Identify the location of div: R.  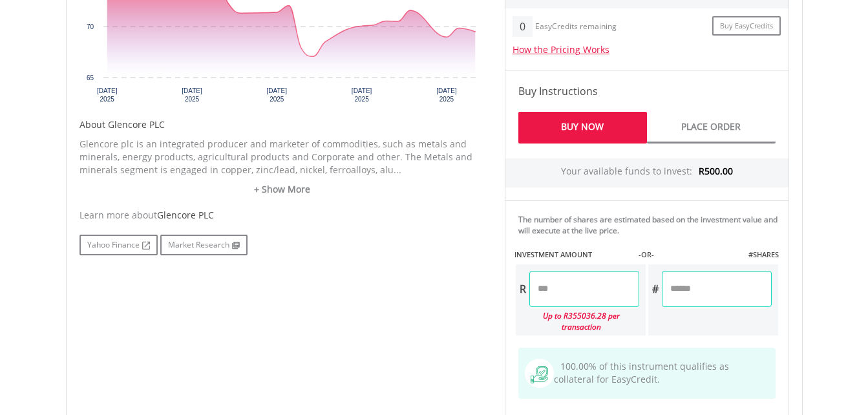
(522, 289).